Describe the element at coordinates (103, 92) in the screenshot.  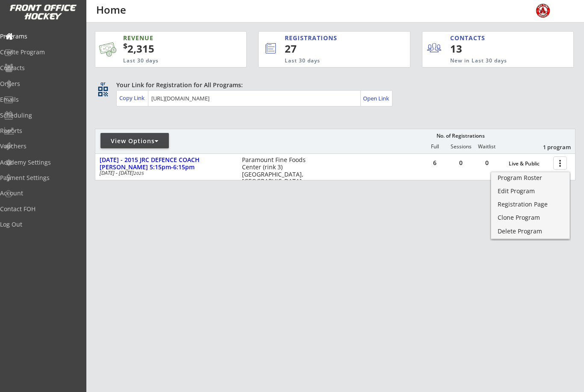
I see `button: qr_code` at that location.